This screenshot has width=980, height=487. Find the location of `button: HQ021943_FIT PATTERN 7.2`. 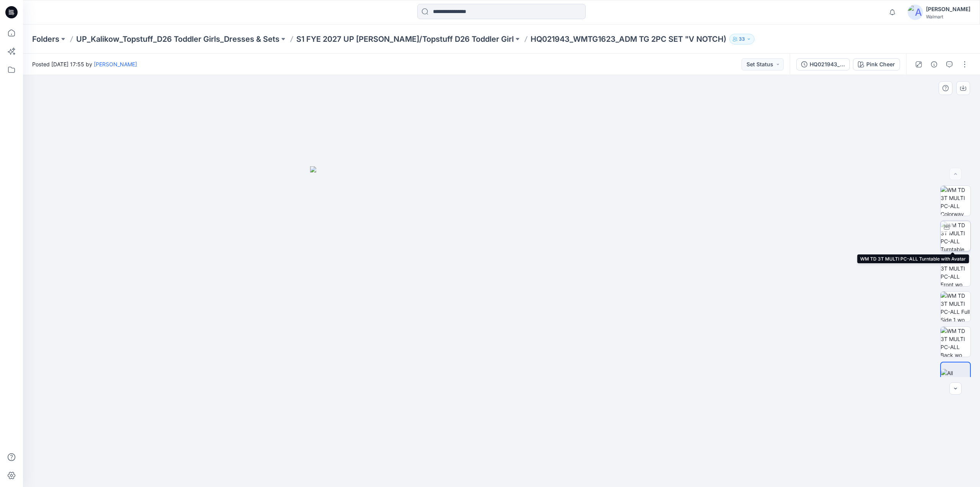

button: HQ021943_FIT PATTERN 7.2 is located at coordinates (824, 64).